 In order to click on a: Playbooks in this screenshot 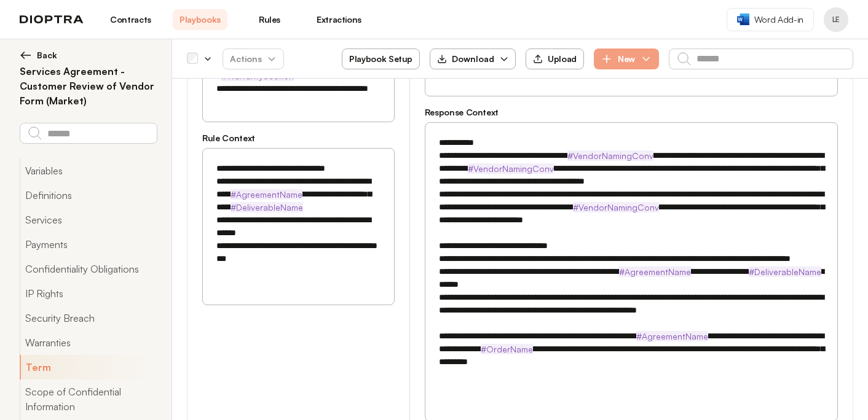, I will do `click(200, 20)`.